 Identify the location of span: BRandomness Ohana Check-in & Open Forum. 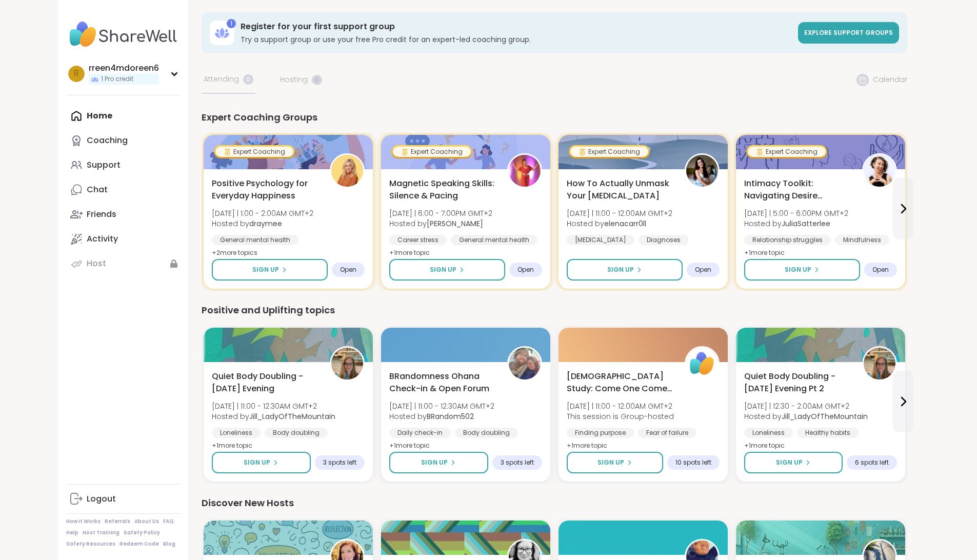
(443, 382).